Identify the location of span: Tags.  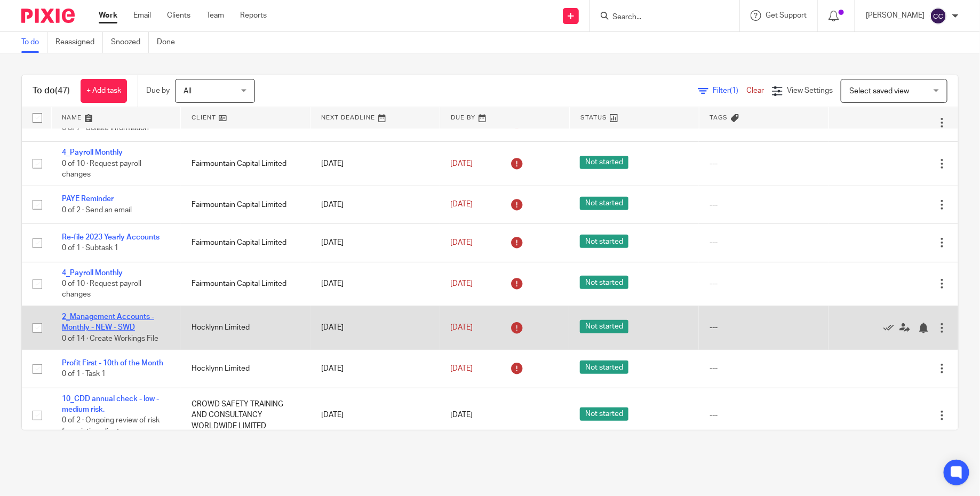
(719, 117).